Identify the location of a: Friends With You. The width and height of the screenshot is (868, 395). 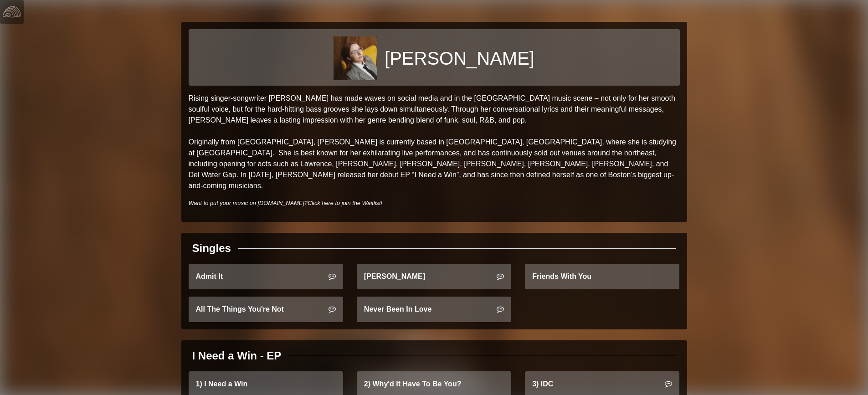
(602, 277).